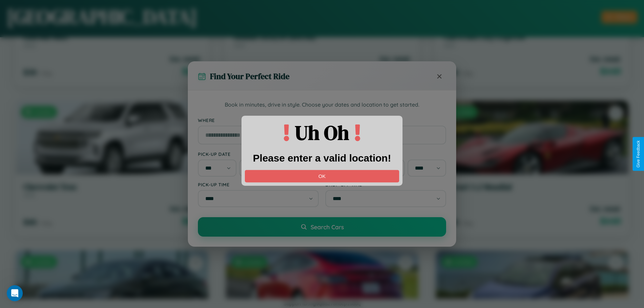 The height and width of the screenshot is (308, 644). I want to click on span: Search Cars, so click(327, 227).